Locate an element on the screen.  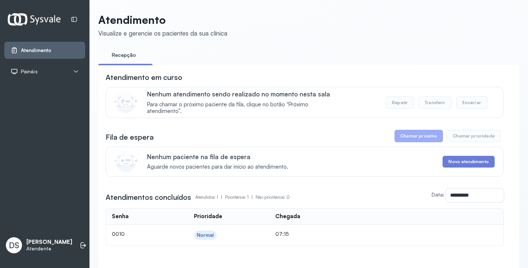
div: Normal is located at coordinates (205, 235).